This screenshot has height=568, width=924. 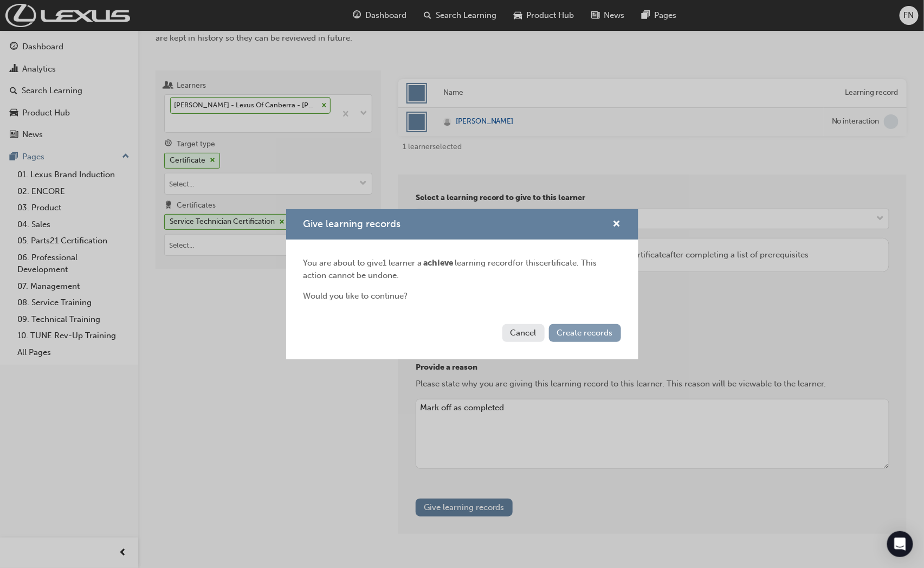 I want to click on span: Create records, so click(x=585, y=333).